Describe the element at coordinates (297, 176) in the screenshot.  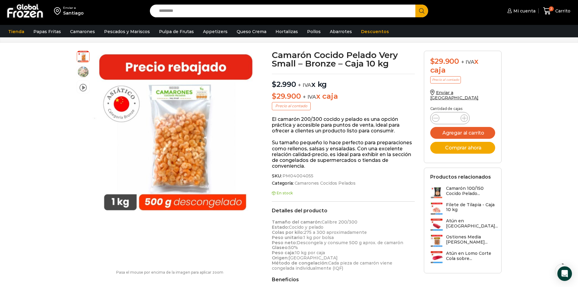
I see `span: PM04004055` at that location.